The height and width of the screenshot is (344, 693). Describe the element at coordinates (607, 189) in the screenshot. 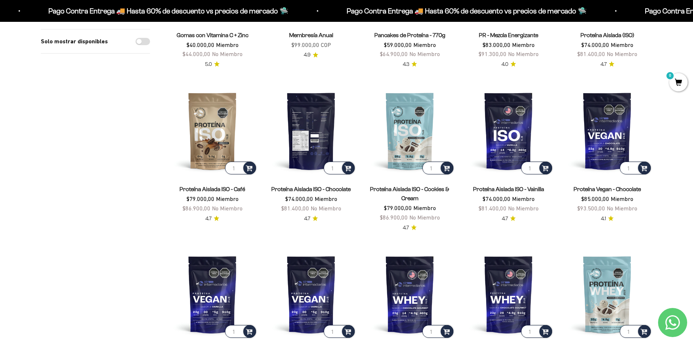

I see `a: Proteína Vegan - Chocolate` at that location.